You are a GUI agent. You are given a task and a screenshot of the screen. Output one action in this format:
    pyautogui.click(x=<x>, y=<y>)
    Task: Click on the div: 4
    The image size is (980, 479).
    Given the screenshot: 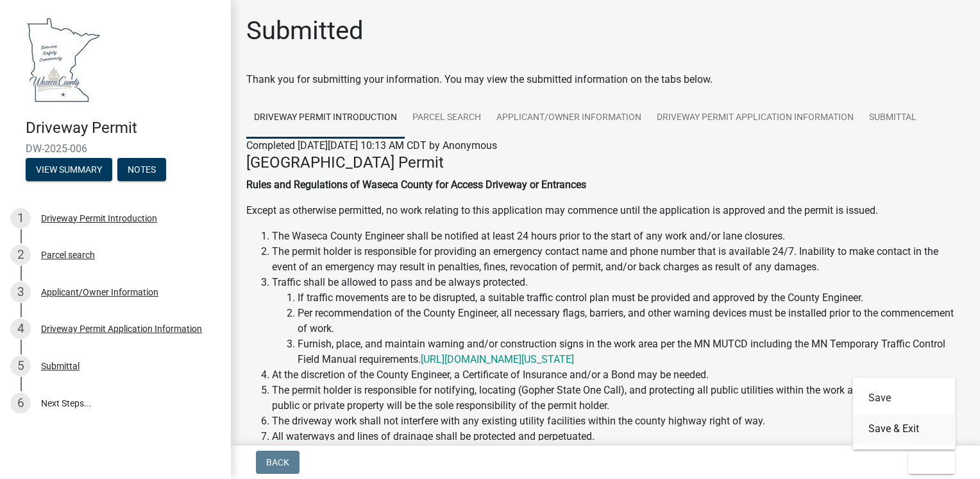 What is the action you would take?
    pyautogui.click(x=20, y=328)
    